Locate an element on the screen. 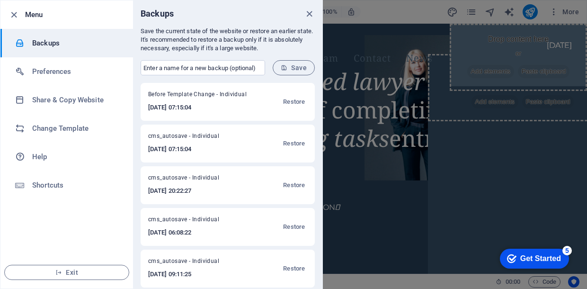 This screenshot has height=289, width=587. h6: Help is located at coordinates (76, 157).